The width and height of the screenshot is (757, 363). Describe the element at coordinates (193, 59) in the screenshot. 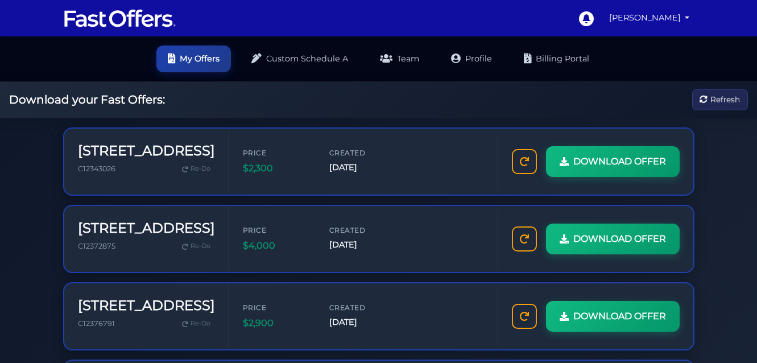

I see `a: My Offers` at that location.